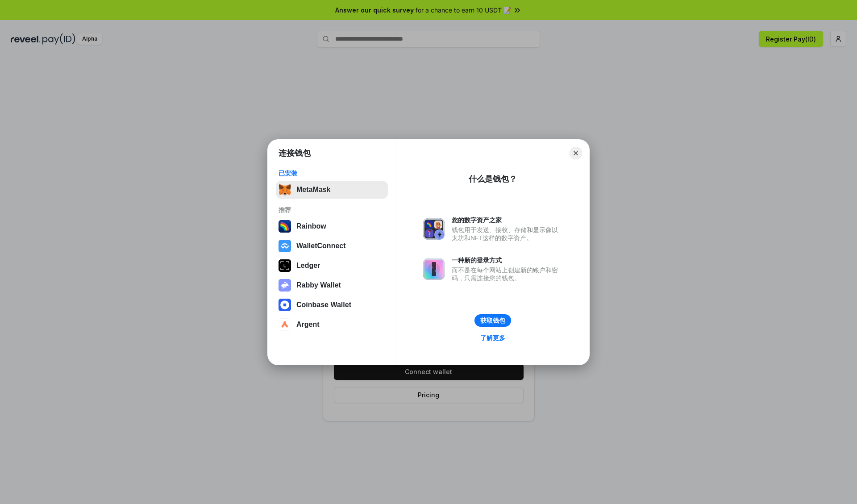 This screenshot has width=857, height=504. Describe the element at coordinates (493, 338) in the screenshot. I see `a: 了解更多` at that location.